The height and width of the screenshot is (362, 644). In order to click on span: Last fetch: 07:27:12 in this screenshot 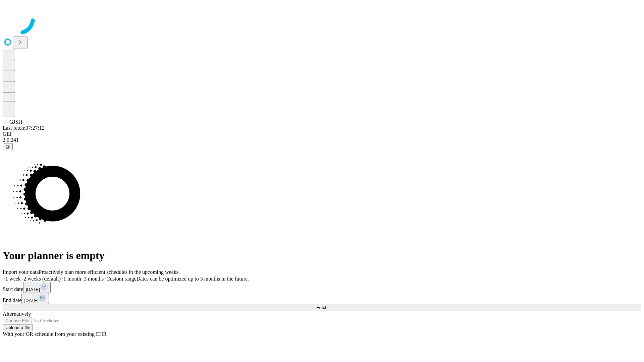, I will do `click(24, 127)`.